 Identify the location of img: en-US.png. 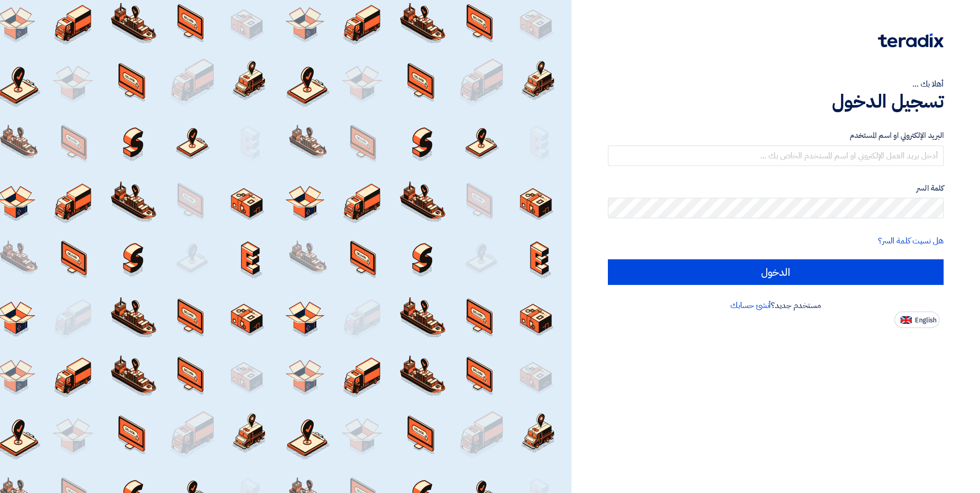
(906, 320).